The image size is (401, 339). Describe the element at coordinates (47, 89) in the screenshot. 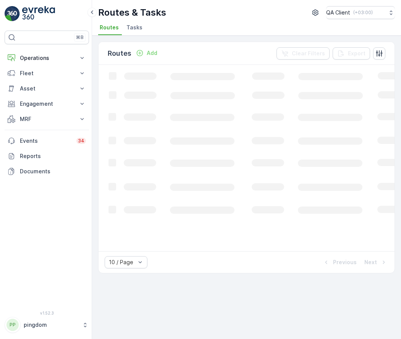

I see `button: Asset` at that location.